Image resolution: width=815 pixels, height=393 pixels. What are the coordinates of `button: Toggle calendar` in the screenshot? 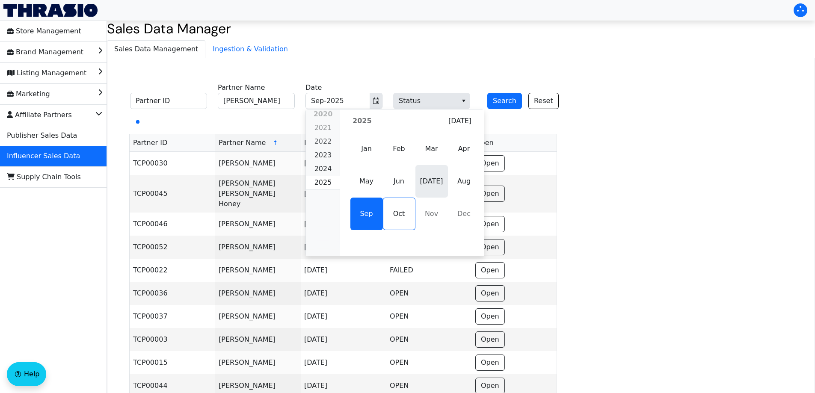 It's located at (376, 101).